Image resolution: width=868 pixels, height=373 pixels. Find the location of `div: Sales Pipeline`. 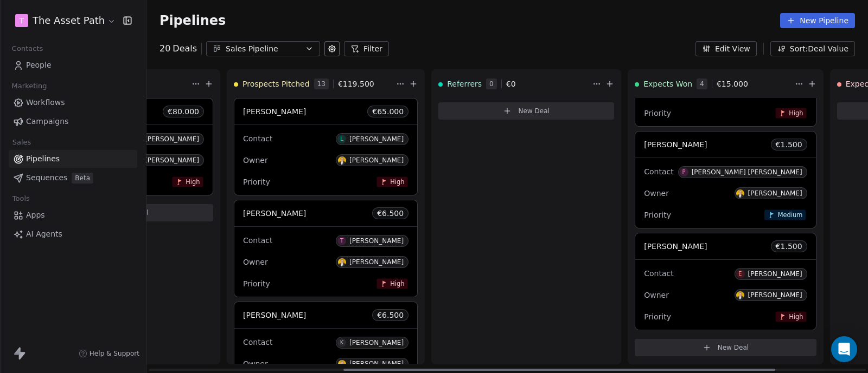

div: Sales Pipeline is located at coordinates (263, 49).